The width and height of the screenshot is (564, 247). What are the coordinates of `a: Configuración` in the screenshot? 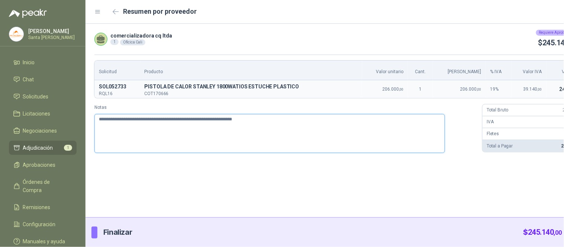 It's located at (43, 225).